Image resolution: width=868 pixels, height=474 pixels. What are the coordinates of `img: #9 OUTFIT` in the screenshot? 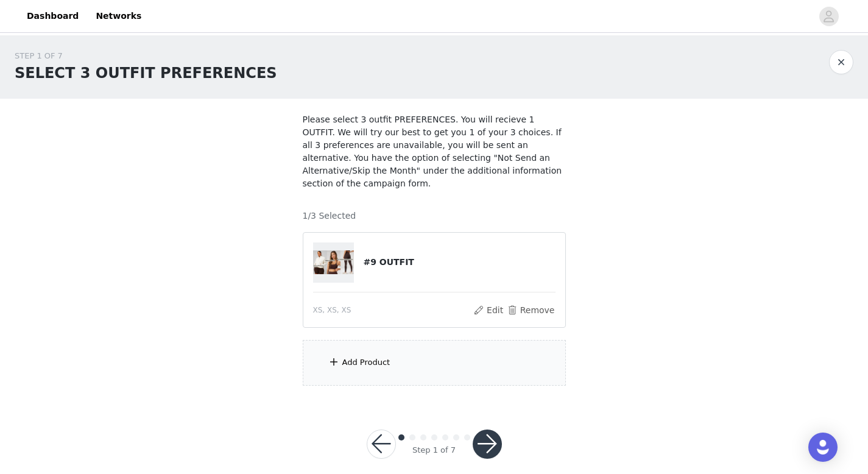 It's located at (334, 262).